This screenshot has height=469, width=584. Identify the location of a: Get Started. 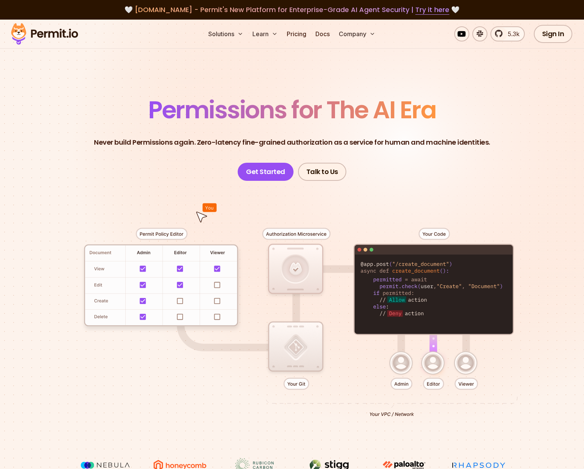
(265, 172).